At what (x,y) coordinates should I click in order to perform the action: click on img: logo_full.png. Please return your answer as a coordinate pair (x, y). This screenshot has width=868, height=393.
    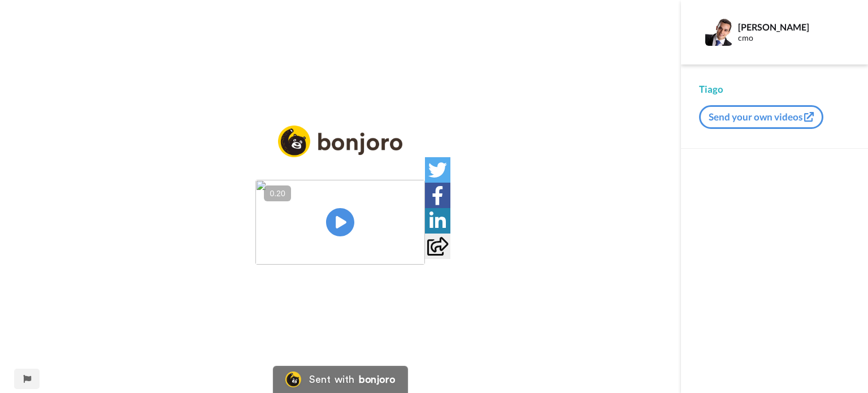
    Looking at the image, I should click on (340, 141).